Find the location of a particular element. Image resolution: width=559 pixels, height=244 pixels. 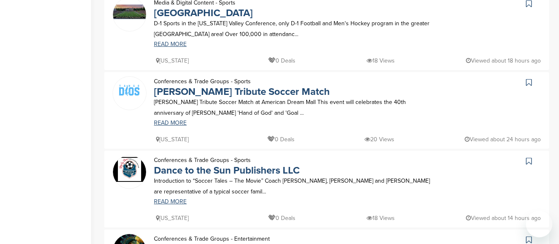

a: Dance to the Sun Publishers LLC is located at coordinates (227, 170).